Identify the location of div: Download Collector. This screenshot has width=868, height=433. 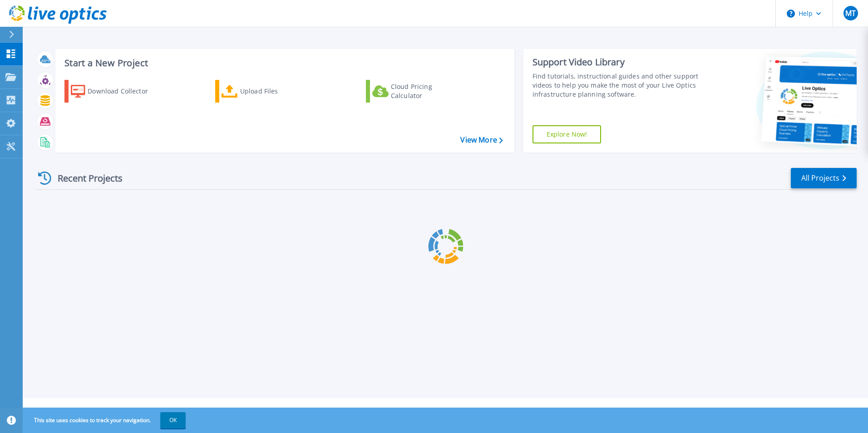
(124, 91).